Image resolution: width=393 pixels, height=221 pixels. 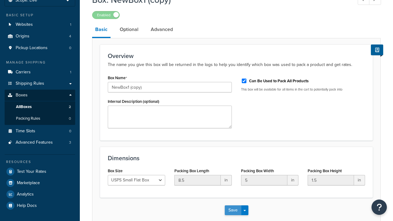 I want to click on div: Basic Setup, so click(x=40, y=15).